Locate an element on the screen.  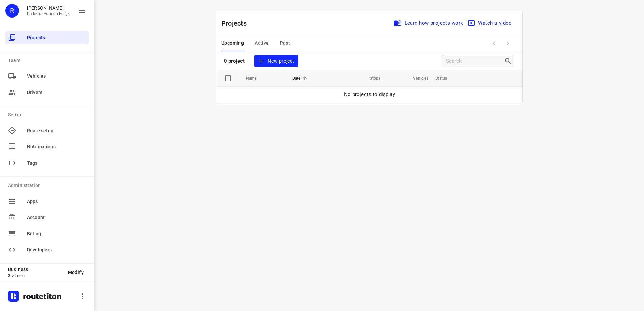
span: Modify is located at coordinates (76, 273).